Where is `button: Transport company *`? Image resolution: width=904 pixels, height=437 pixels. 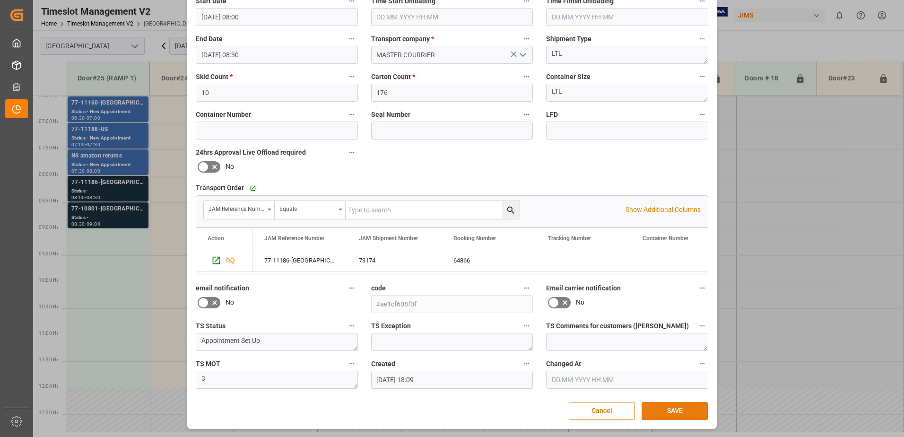 button: Transport company * is located at coordinates (526, 39).